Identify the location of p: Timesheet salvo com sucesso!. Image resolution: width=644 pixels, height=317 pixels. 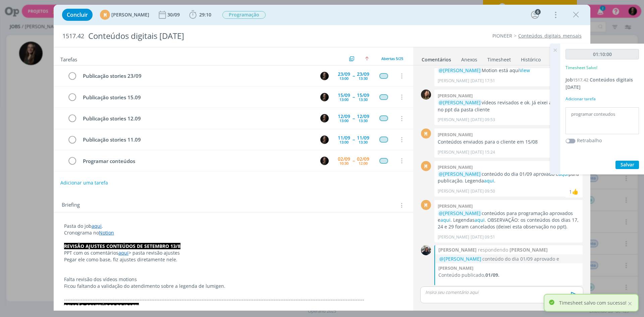
(593, 302).